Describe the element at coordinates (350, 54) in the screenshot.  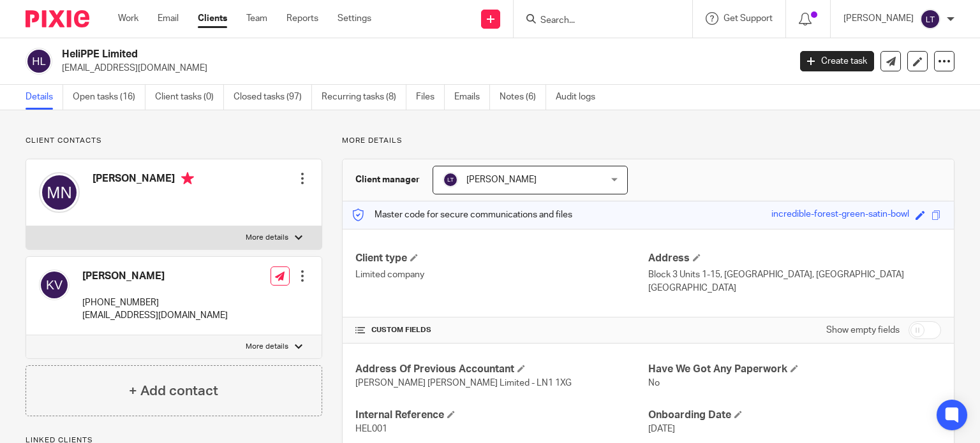
I see `h2: HeliPPE Limited` at that location.